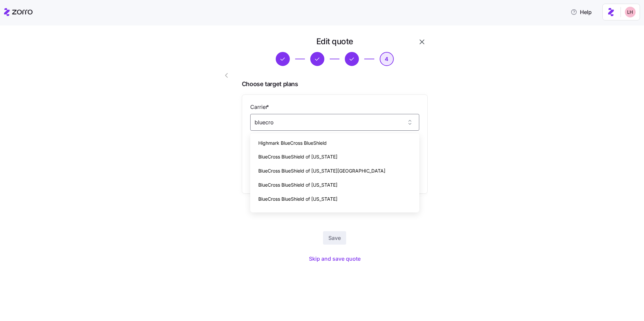 The width and height of the screenshot is (644, 321). Describe the element at coordinates (260, 107) in the screenshot. I see `label: Carrier` at that location.